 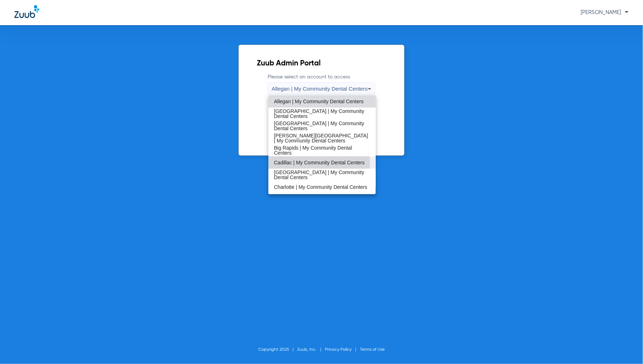 I want to click on div: Chat Widget, so click(x=625, y=347).